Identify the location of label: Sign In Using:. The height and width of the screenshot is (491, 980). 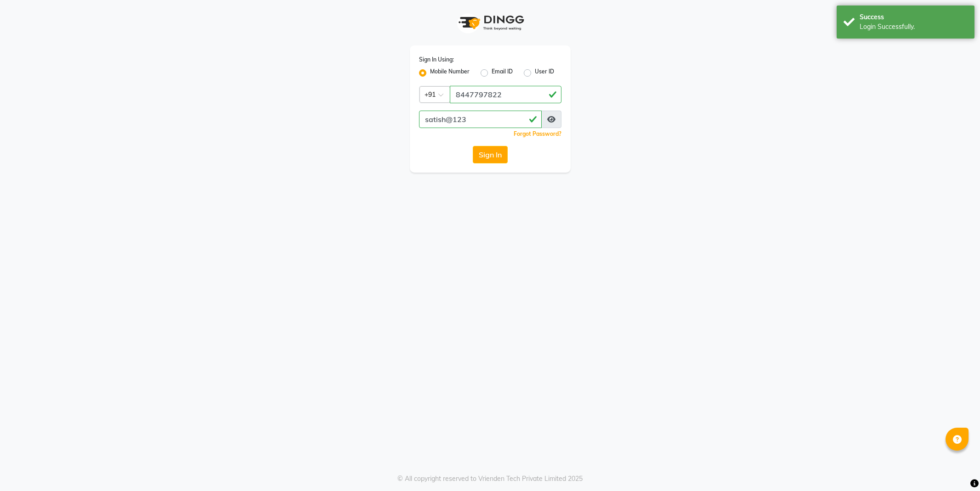
(437, 59).